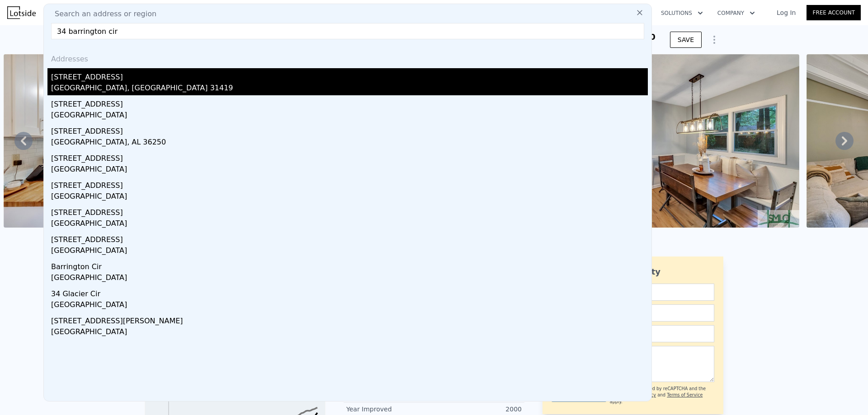 The height and width of the screenshot is (415, 868). What do you see at coordinates (349, 265) in the screenshot?
I see `div: Barrington Cir` at bounding box center [349, 265].